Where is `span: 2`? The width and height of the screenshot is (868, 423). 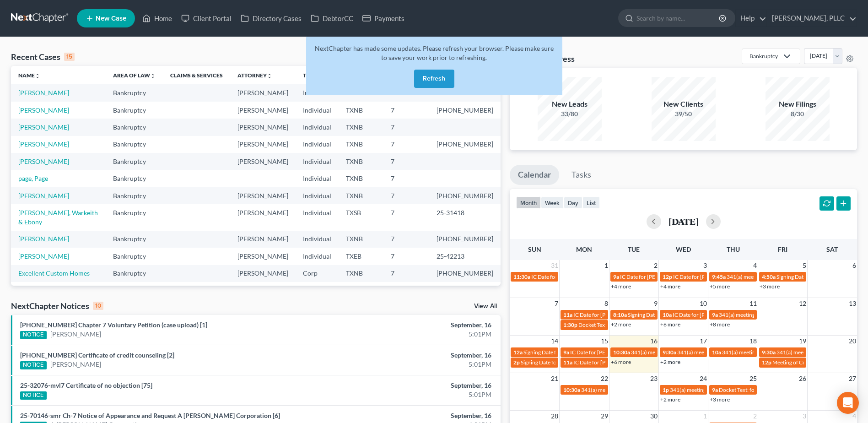 span: 2 is located at coordinates (656, 266).